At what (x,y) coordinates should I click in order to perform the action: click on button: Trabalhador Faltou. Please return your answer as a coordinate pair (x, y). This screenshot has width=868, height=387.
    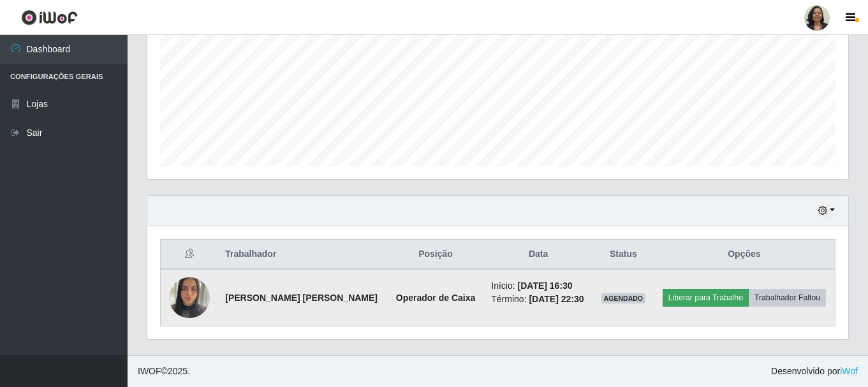
    Looking at the image, I should click on (786, 298).